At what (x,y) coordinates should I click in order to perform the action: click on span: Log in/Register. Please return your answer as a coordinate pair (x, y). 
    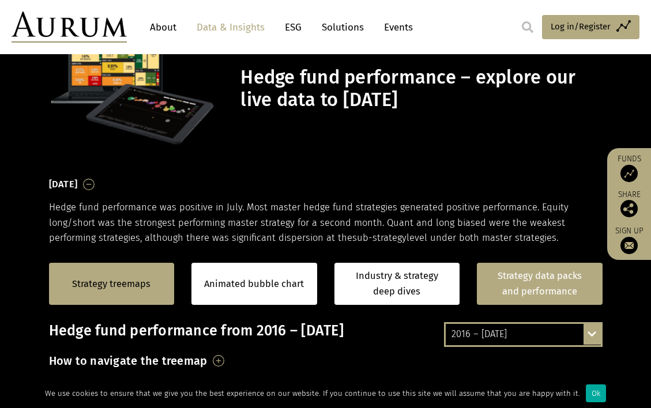
    Looking at the image, I should click on (581, 27).